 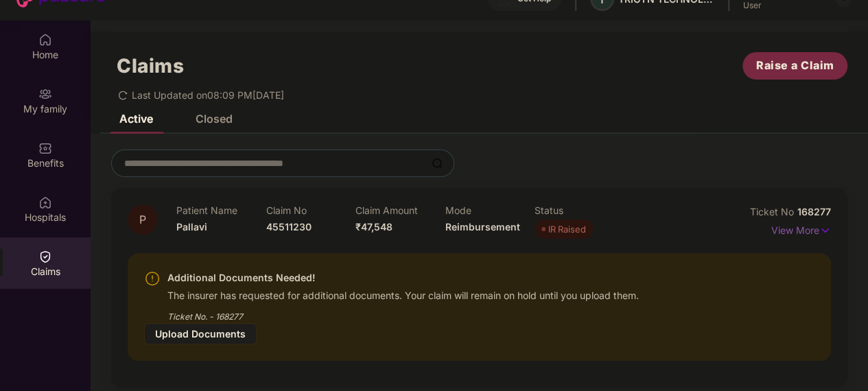 What do you see at coordinates (403, 278) in the screenshot?
I see `div: Additional Documents Needed!` at bounding box center [403, 278].